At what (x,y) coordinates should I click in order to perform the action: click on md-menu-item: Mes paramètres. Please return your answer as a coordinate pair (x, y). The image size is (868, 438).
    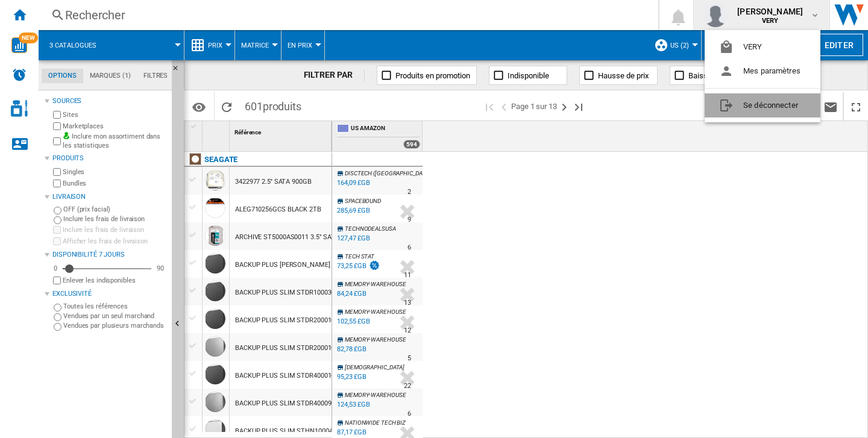
    Looking at the image, I should click on (762, 71).